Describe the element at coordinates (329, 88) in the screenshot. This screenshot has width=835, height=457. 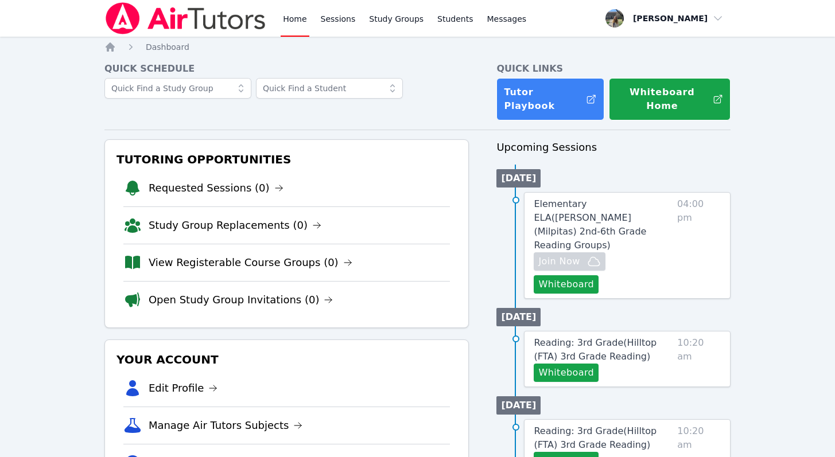
I see `input: Quick Find a Student` at that location.